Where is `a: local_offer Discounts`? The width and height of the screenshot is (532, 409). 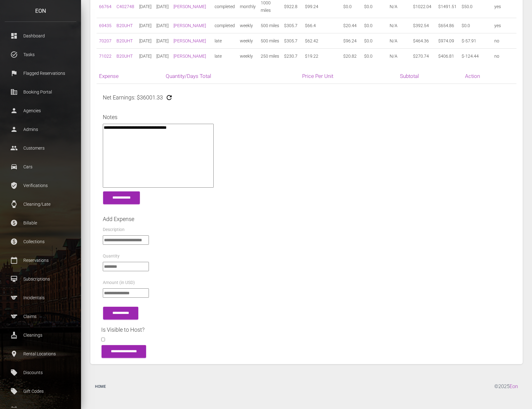 a: local_offer Discounts is located at coordinates (40, 373).